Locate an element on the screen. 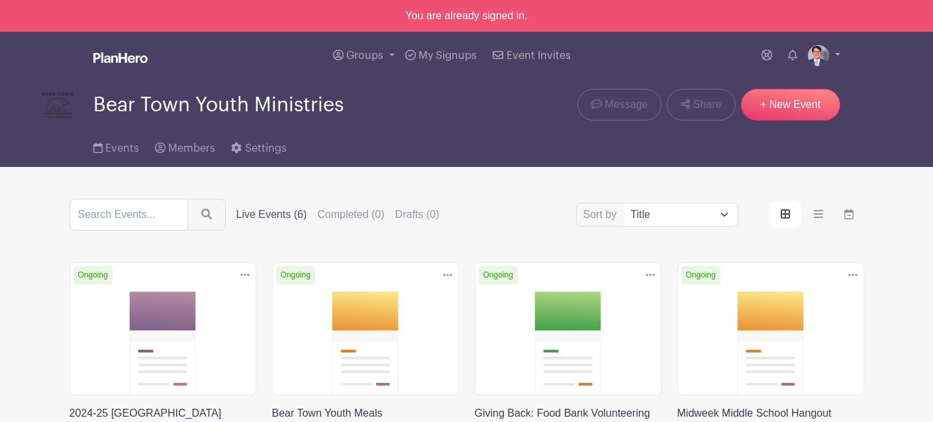  a: + New Event is located at coordinates (791, 105).